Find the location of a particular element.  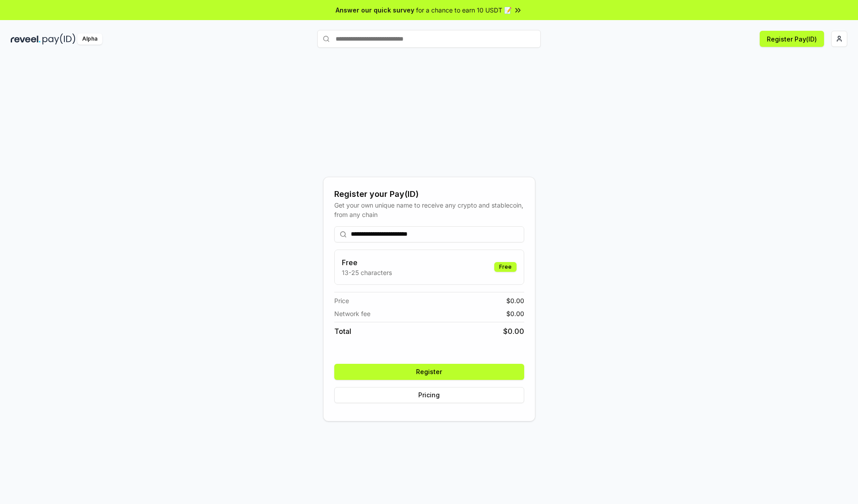

div: Get your own unique name to receive any crypto and stablecoin, from any chain is located at coordinates (429, 210).